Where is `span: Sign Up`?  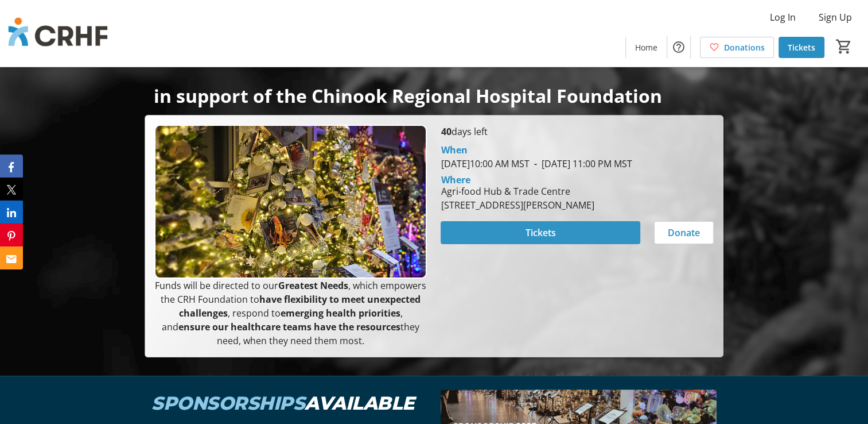 span: Sign Up is located at coordinates (836, 17).